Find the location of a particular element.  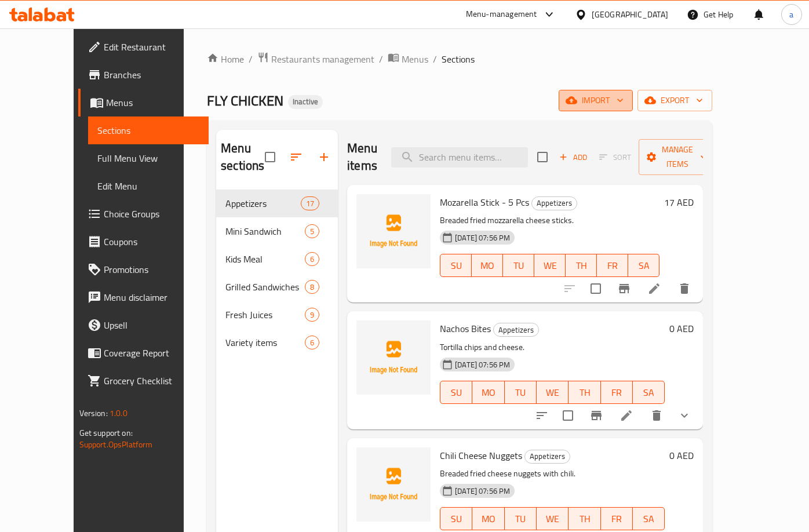

span: Get support on: is located at coordinates (106, 433).